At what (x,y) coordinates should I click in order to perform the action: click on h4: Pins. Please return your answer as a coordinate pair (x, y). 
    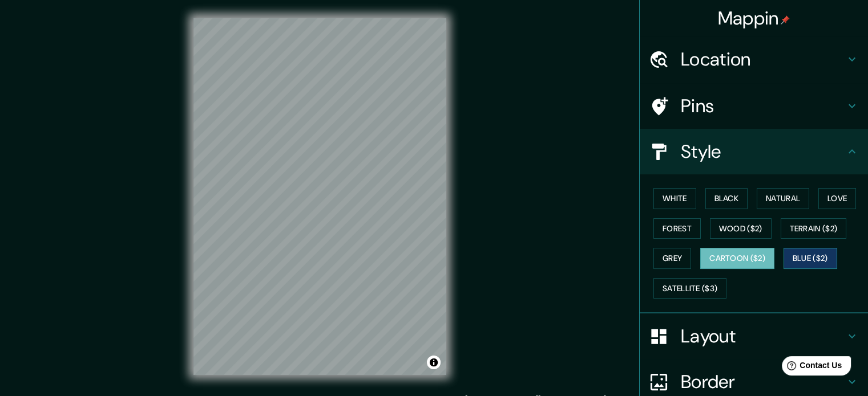
    Looking at the image, I should click on (763, 106).